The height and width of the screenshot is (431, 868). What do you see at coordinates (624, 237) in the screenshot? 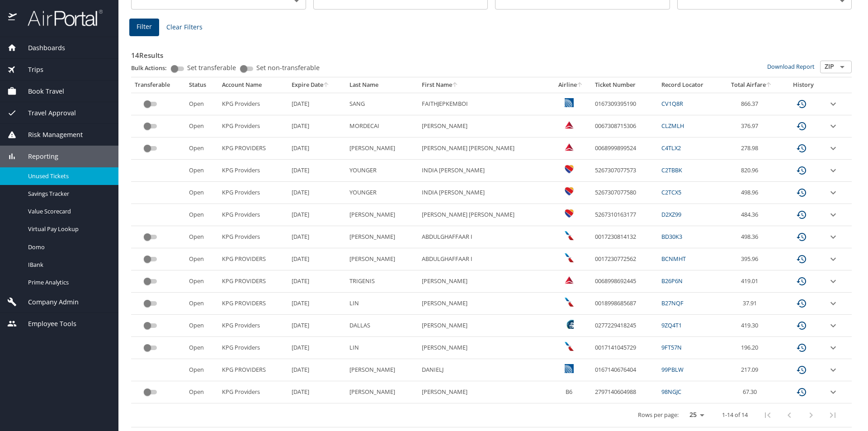
I see `td: 0017230814132` at bounding box center [624, 237].